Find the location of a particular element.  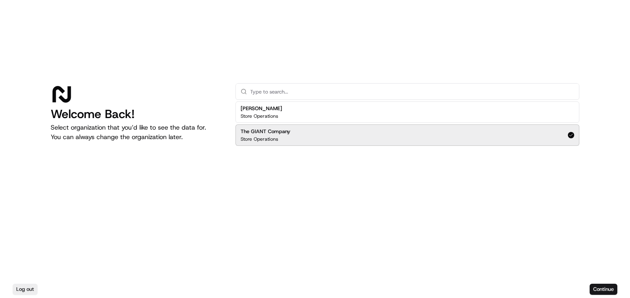

button: Continue is located at coordinates (604, 289).